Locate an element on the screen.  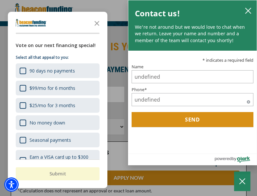
button: Submit is located at coordinates (58, 174).